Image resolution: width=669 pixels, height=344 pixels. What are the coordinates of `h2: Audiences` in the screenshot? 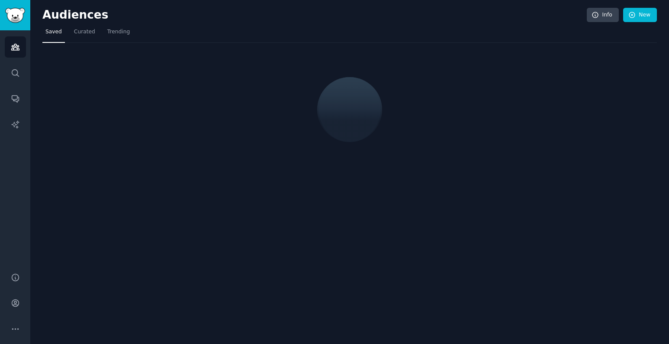 It's located at (315, 15).